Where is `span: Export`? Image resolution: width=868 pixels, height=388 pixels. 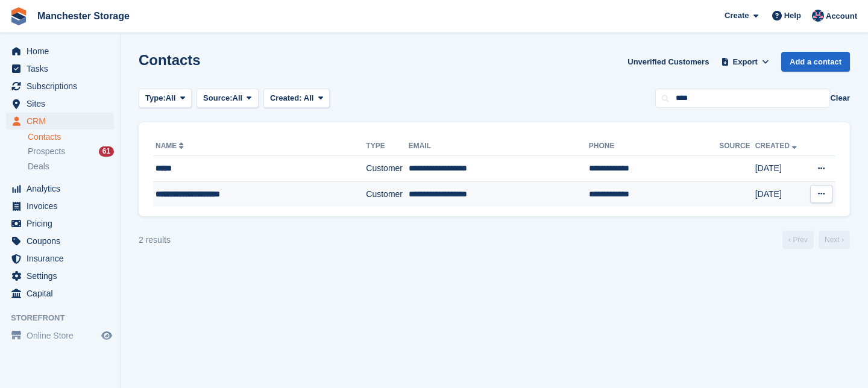
span: Export is located at coordinates (745, 62).